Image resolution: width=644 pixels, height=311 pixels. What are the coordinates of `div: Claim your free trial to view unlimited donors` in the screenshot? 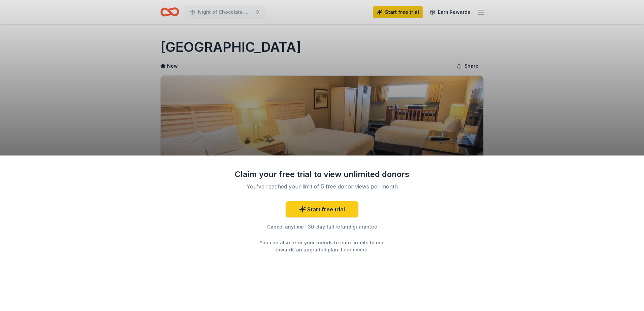 It's located at (322, 174).